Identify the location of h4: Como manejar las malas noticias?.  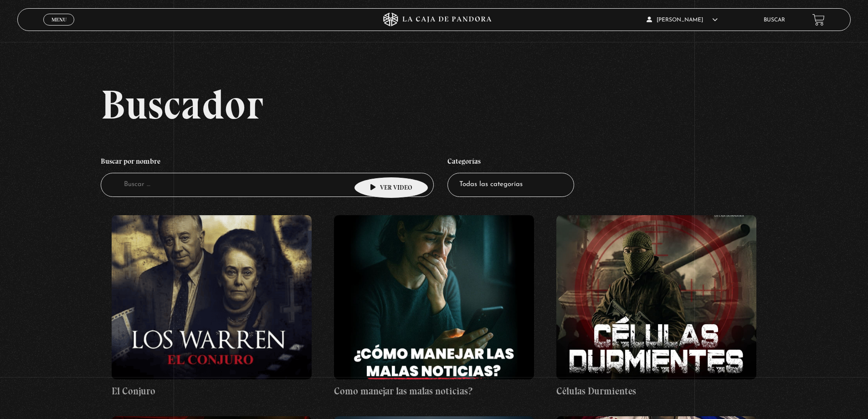
(434, 391).